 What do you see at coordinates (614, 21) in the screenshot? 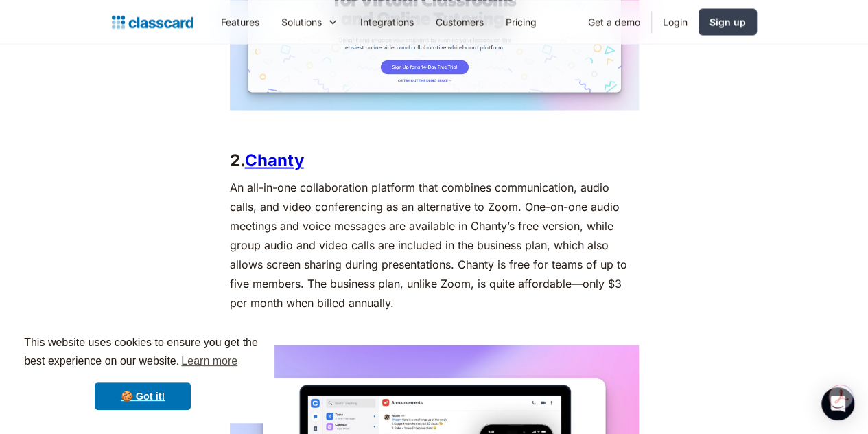
I see `a: Get a demo` at bounding box center [614, 21].